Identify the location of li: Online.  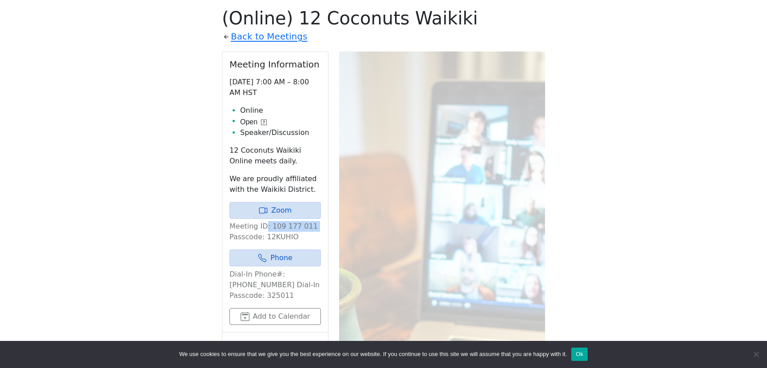
(281, 111).